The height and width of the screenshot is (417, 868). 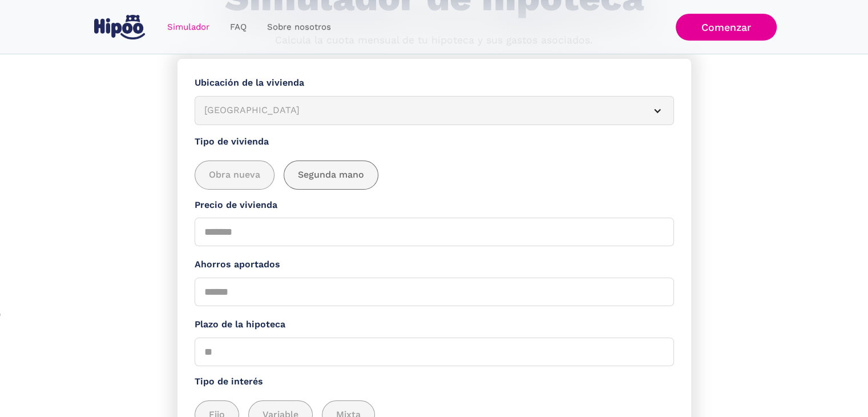 I want to click on label: Ubicación de la vivienda, so click(x=434, y=83).